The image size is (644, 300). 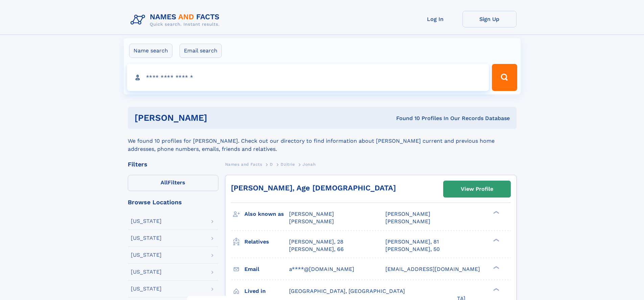 What do you see at coordinates (477, 189) in the screenshot?
I see `div: View Profile` at bounding box center [477, 189].